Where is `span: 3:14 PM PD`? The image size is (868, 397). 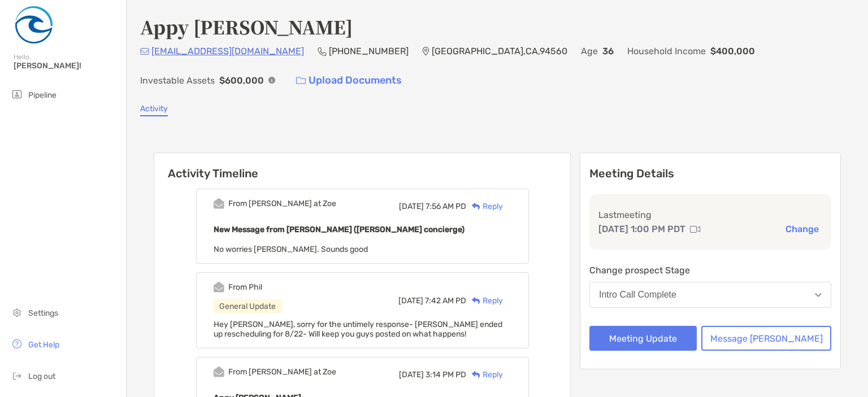
span: 3:14 PM PD is located at coordinates (446, 374).